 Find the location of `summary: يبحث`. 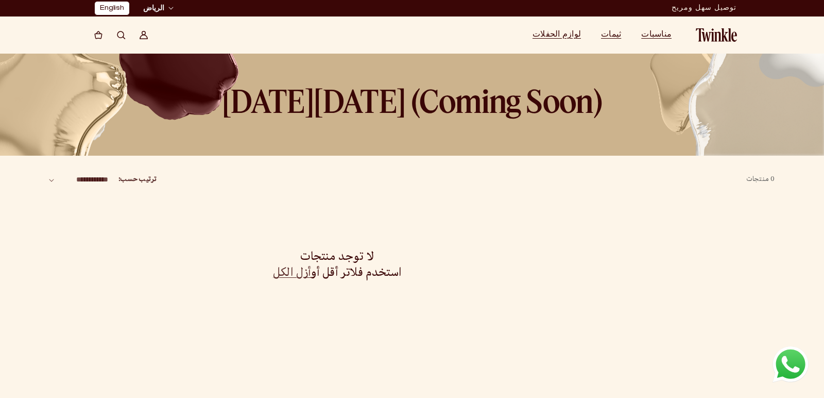

summary: يبحث is located at coordinates (121, 35).